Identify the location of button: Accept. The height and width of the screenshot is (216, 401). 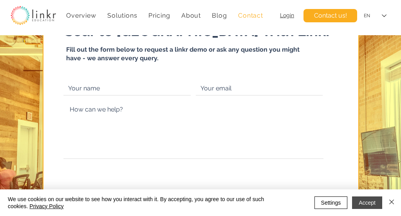
(367, 203).